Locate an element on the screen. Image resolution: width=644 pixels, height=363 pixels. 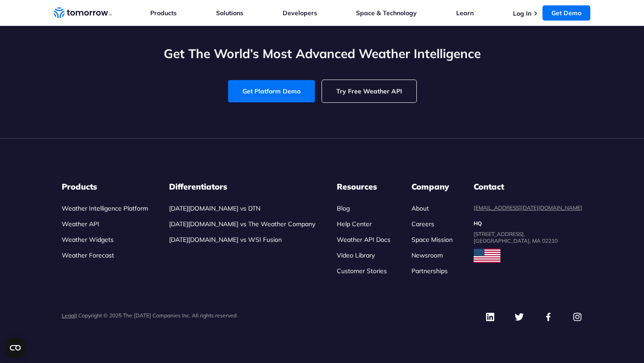
a: Video Library is located at coordinates (356, 255).